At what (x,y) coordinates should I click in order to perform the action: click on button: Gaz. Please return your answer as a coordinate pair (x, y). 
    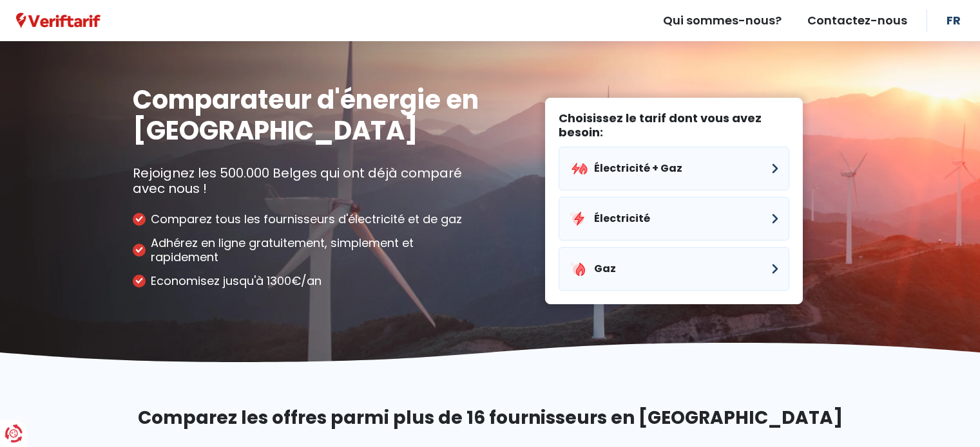
    Looking at the image, I should click on (674, 269).